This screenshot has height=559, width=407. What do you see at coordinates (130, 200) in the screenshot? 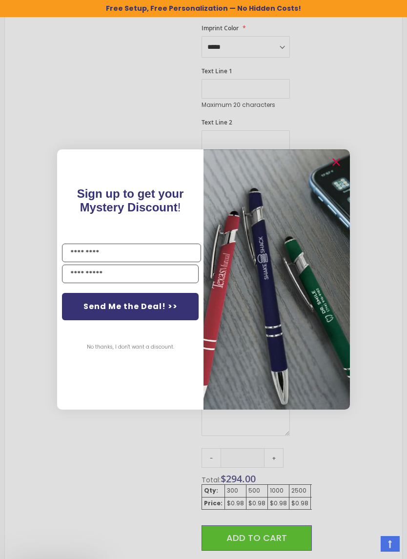
I see `span: Sign up to get your Mystery Discount` at bounding box center [130, 200].